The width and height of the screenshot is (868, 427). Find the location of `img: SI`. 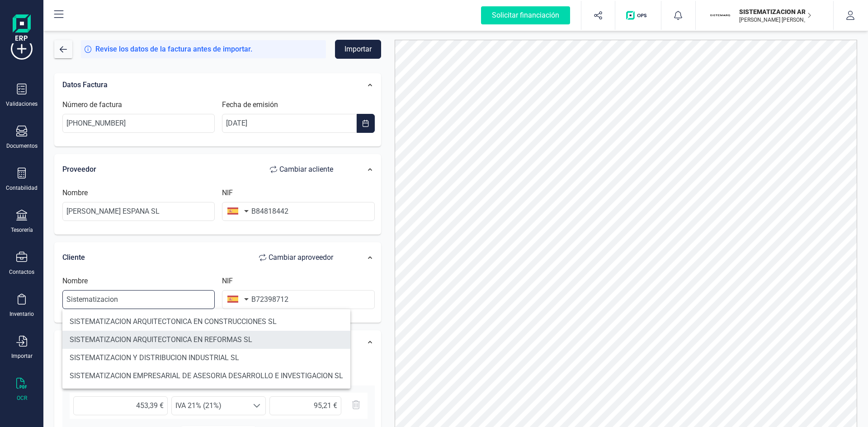

img: SI is located at coordinates (720, 16).